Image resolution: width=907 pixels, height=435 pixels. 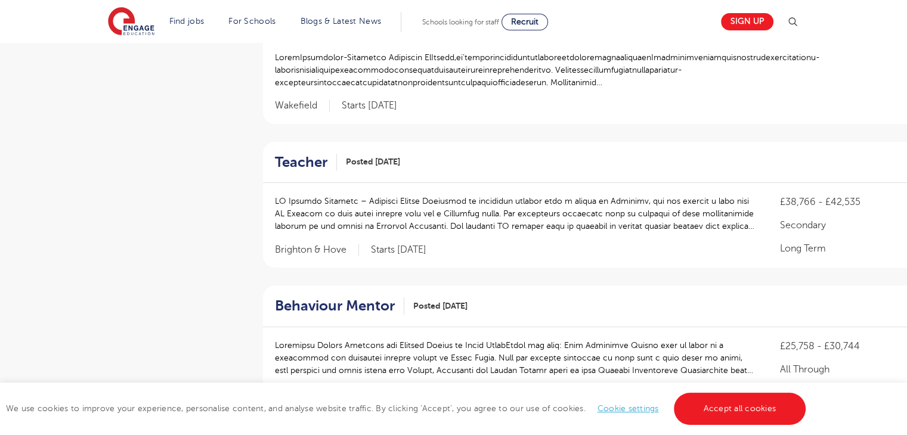 What do you see at coordinates (748, 21) in the screenshot?
I see `a: Sign up` at bounding box center [748, 21].